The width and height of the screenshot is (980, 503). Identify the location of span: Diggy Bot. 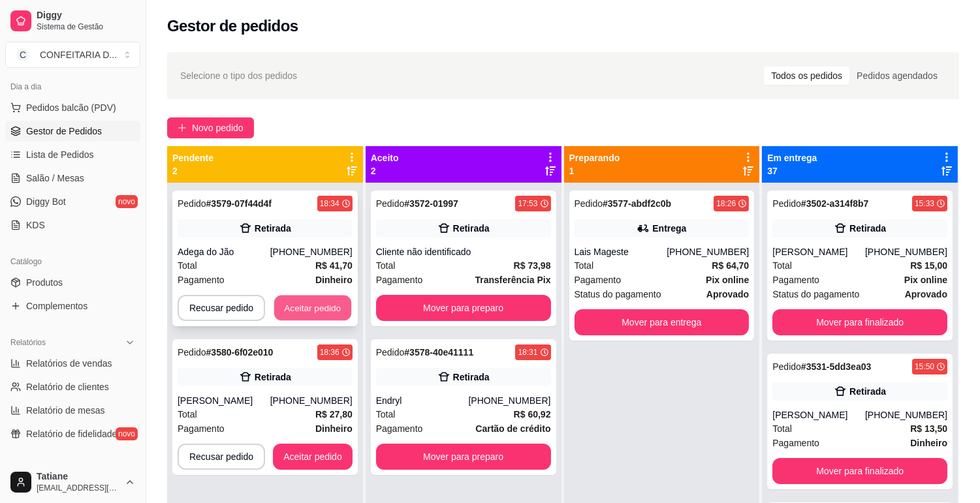
(46, 201).